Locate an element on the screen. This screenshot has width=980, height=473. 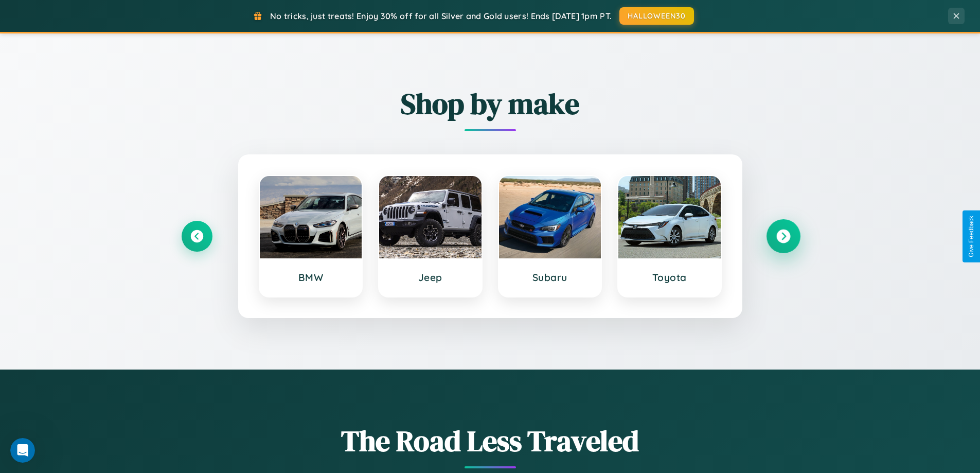
h3: Jeep is located at coordinates (430, 277).